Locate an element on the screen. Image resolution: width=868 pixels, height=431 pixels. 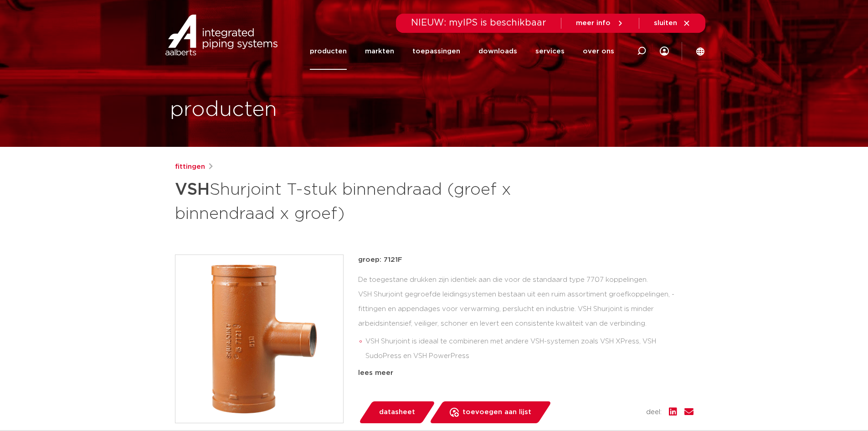
a: sluiten is located at coordinates (672, 23).